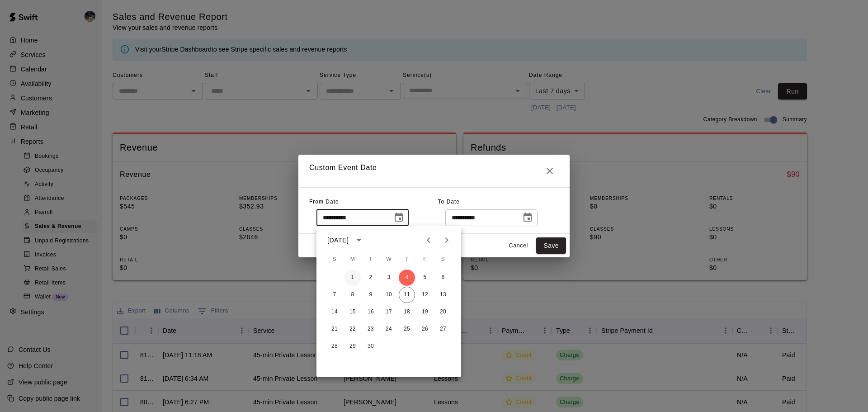 The height and width of the screenshot is (412, 868). Describe the element at coordinates (407, 312) in the screenshot. I see `button: 18` at that location.